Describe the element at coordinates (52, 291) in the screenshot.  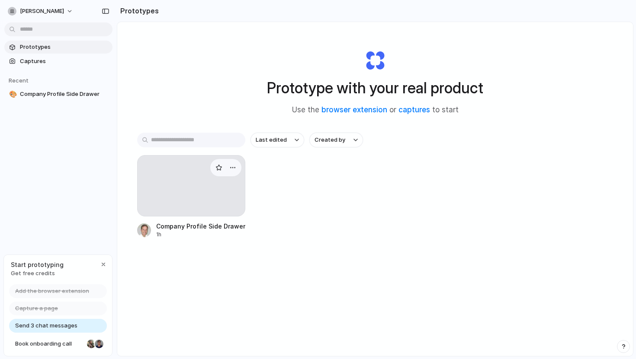
I see `span: Add the browser extension` at that location.